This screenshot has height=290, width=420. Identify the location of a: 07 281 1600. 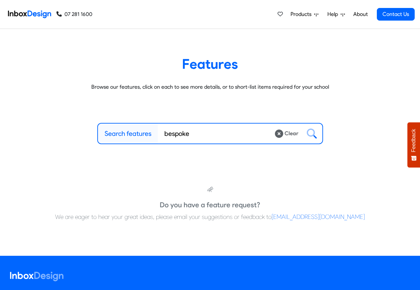
(74, 14).